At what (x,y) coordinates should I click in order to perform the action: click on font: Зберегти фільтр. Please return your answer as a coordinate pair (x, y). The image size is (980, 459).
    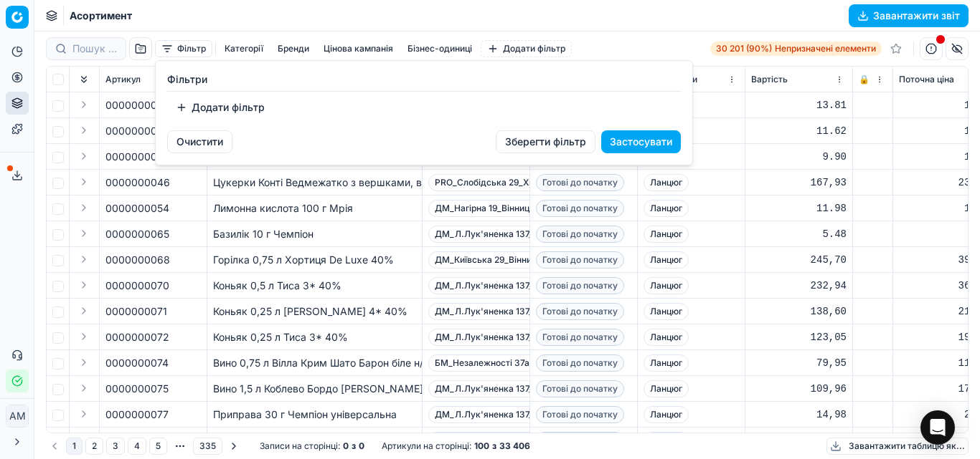
    Looking at the image, I should click on (545, 141).